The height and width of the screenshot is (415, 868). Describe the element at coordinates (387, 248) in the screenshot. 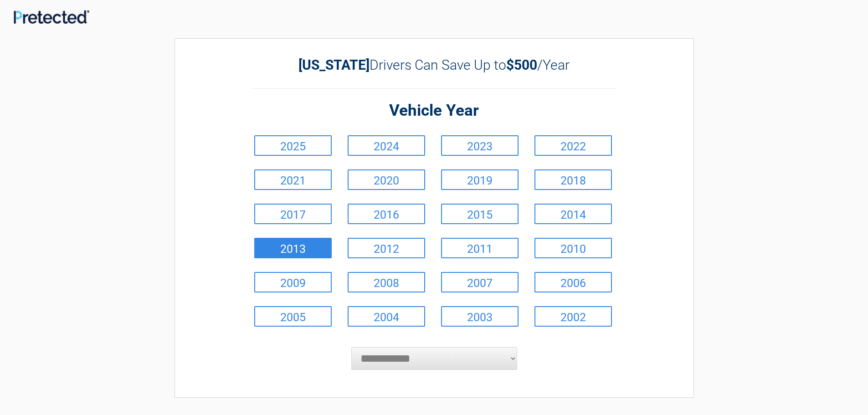

I see `a: 2012` at that location.